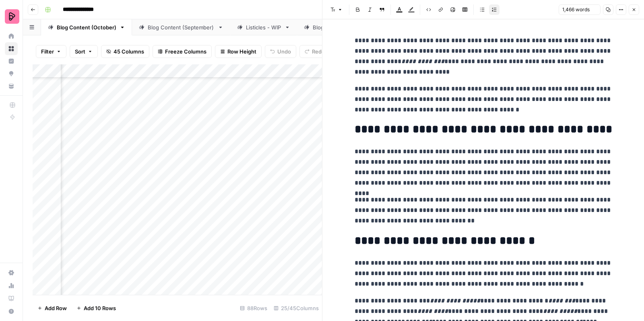 The height and width of the screenshot is (321, 644). I want to click on span: Filter, so click(48, 52).